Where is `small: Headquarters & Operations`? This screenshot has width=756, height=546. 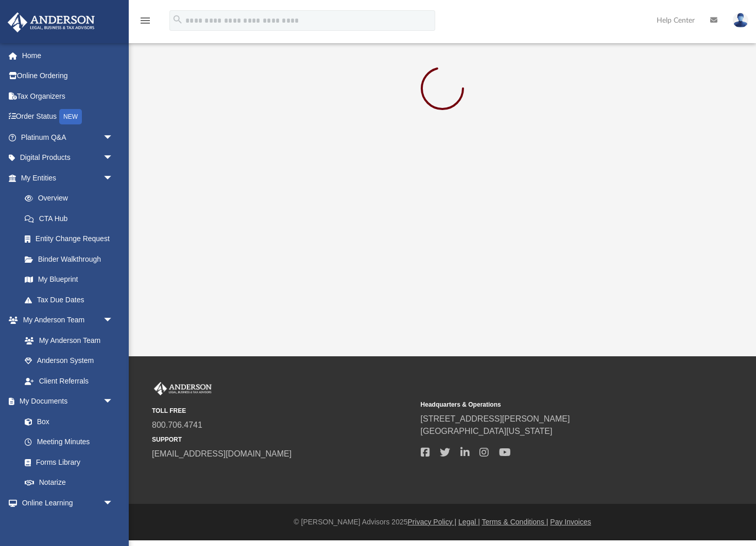 small: Headquarters & Operations is located at coordinates (551, 405).